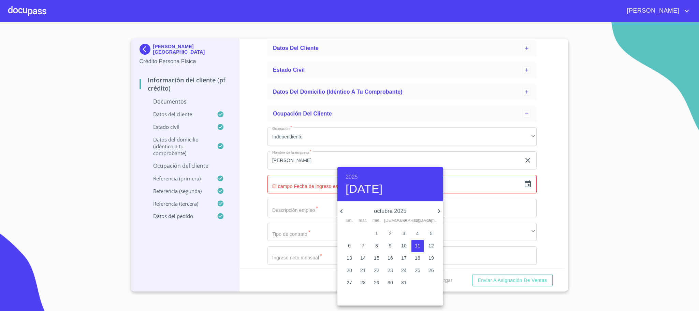 The width and height of the screenshot is (699, 311). I want to click on button: 8, so click(377, 246).